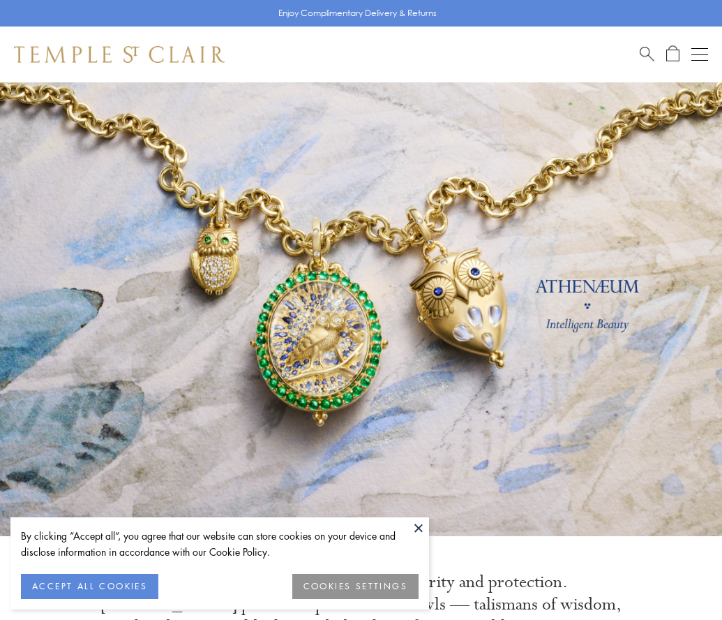 Image resolution: width=722 pixels, height=620 pixels. What do you see at coordinates (357, 13) in the screenshot?
I see `p: Enjoy Complimentary Delivery & Returns` at bounding box center [357, 13].